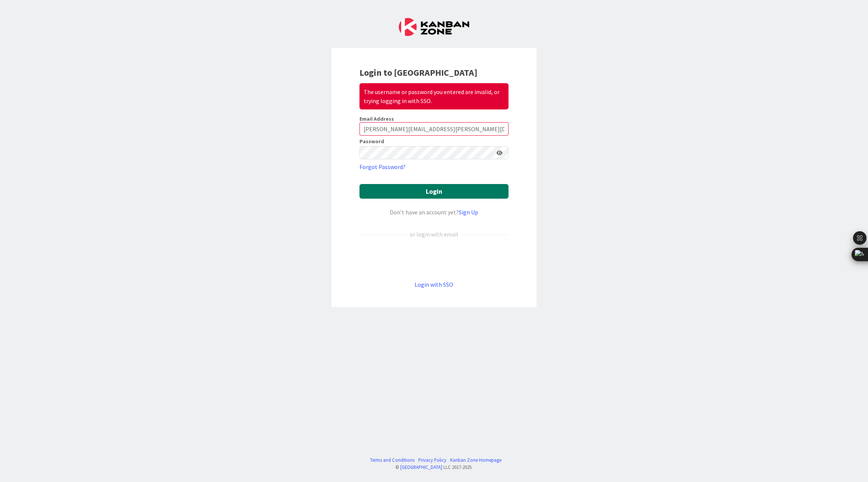 The image size is (868, 482). What do you see at coordinates (392, 459) in the screenshot?
I see `a: Terms and Conditions` at bounding box center [392, 459].